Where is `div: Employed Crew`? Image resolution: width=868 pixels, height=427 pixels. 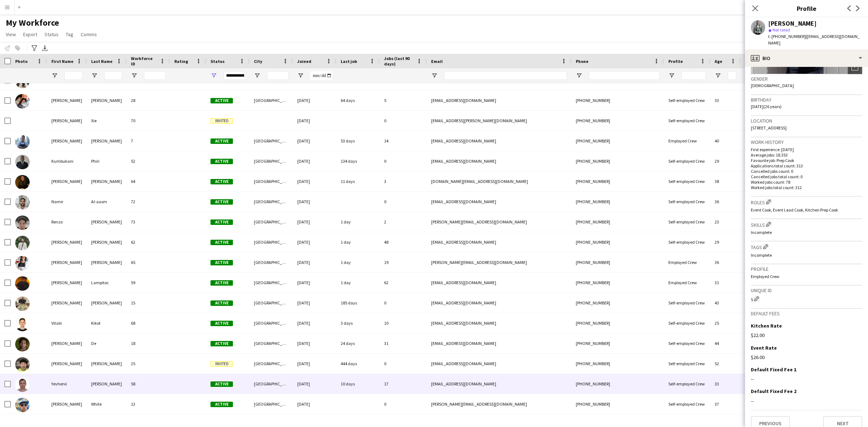
div: Employed Crew is located at coordinates (687, 141).